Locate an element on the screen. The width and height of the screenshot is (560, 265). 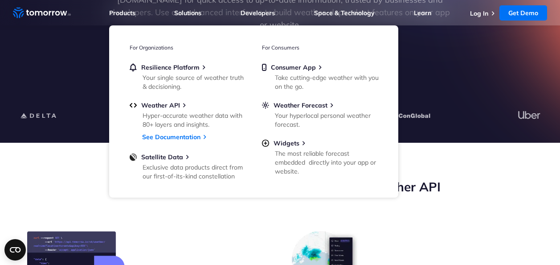
div: The most reliable forecast embedded directly into your app or website. is located at coordinates (327, 162).